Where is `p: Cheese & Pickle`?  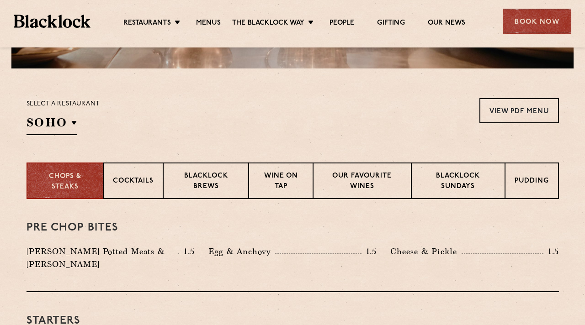 p: Cheese & Pickle is located at coordinates (426, 252).